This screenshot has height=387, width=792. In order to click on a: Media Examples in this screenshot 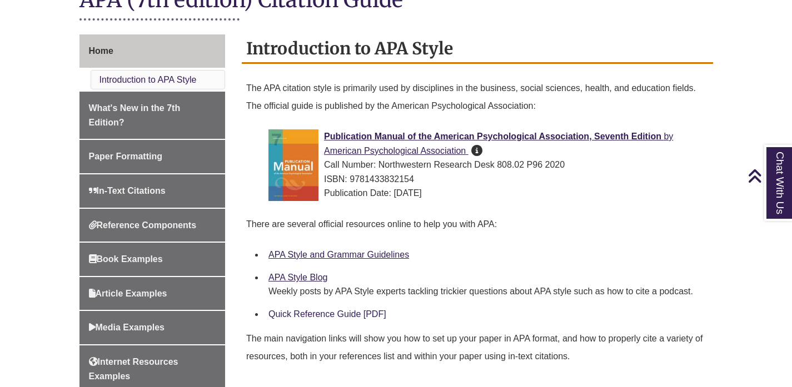, I will do `click(152, 328)`.